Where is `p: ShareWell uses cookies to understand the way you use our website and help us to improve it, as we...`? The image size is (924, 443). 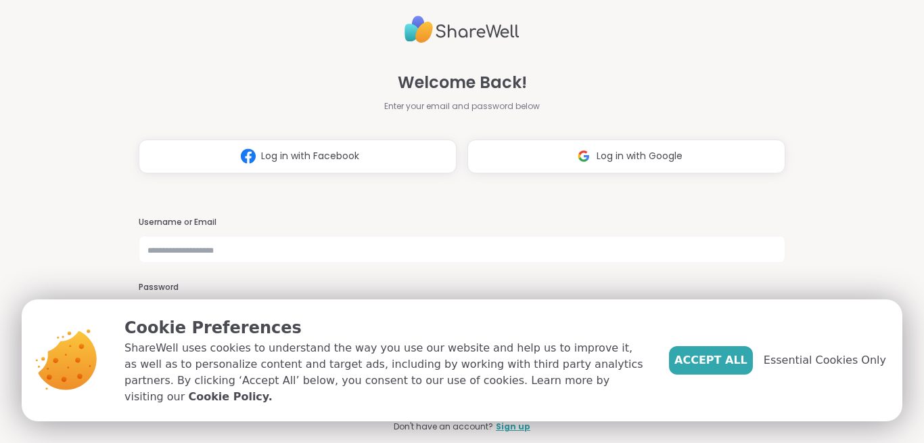
p: ShareWell uses cookies to understand the way you use our website and help us to improve it, as we... is located at coordinates (386, 372).